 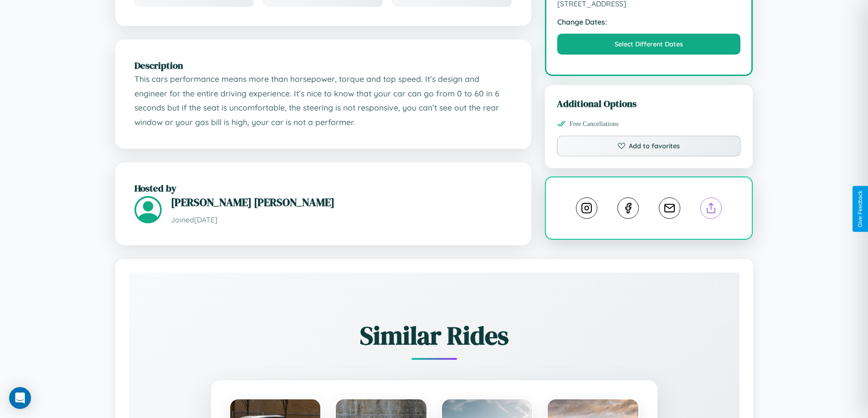 I want to click on h3: Additional Options, so click(x=649, y=103).